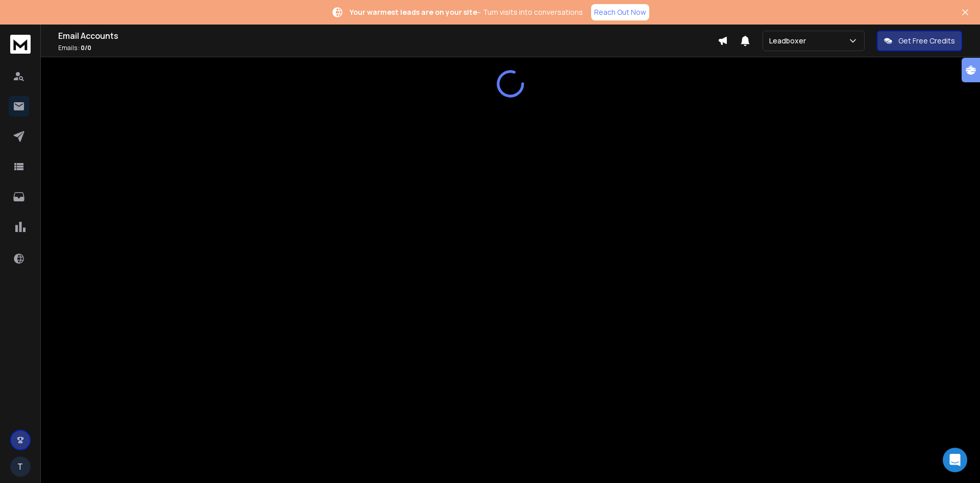  I want to click on div: Open Intercom Messenger, so click(955, 460).